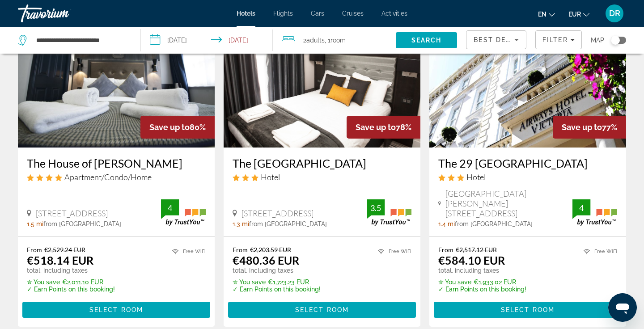  I want to click on ins: €518.14 EUR, so click(60, 260).